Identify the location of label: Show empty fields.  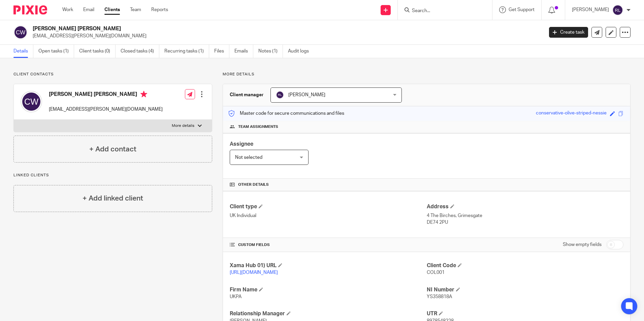
(581, 244).